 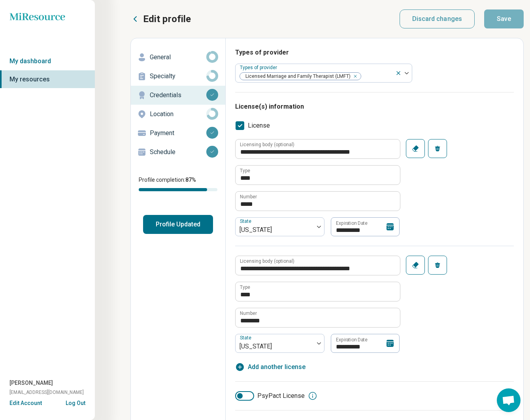 What do you see at coordinates (259, 126) in the screenshot?
I see `span: License` at bounding box center [259, 126].